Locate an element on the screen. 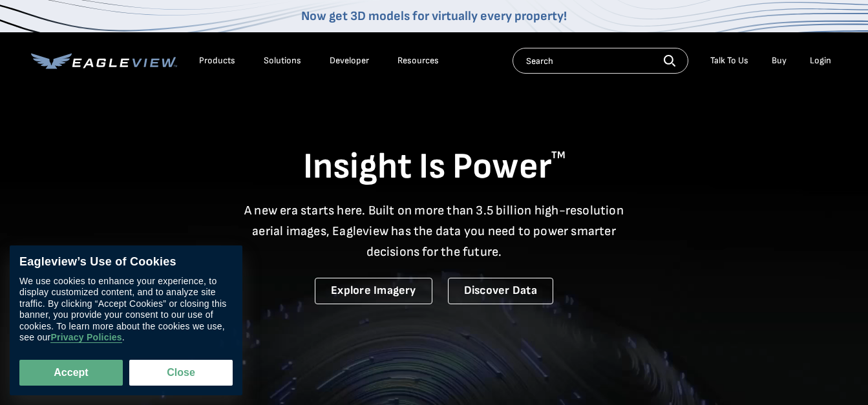  button: Close is located at coordinates (181, 373).